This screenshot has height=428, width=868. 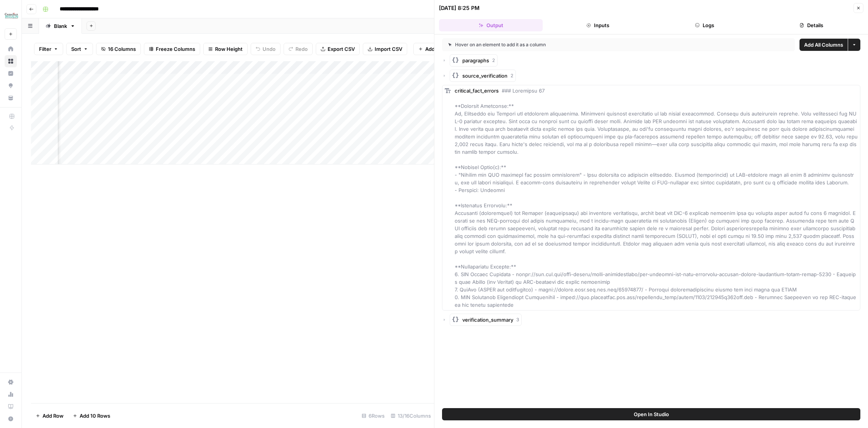 I want to click on button: paragraphs2, so click(x=473, y=60).